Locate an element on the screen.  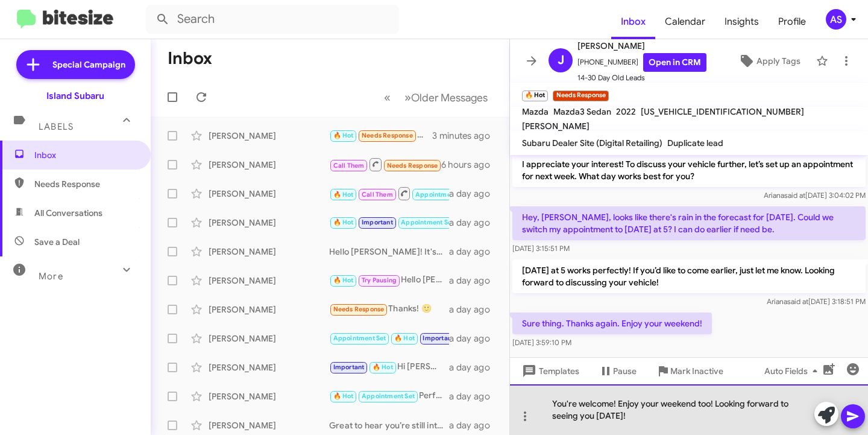
span: More is located at coordinates (50, 276).